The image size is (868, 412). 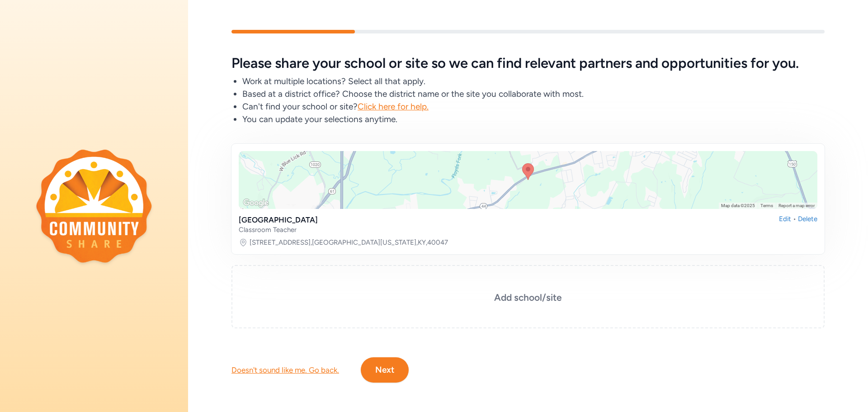 I want to click on li: Based at a district office? Choose the district name or the site you collaborate with most., so click(x=533, y=94).